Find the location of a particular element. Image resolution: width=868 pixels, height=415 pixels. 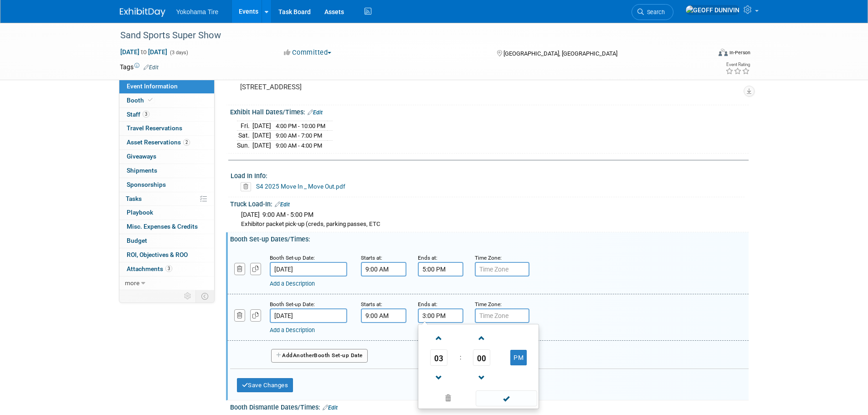

div: Event Format is located at coordinates (704, 54).